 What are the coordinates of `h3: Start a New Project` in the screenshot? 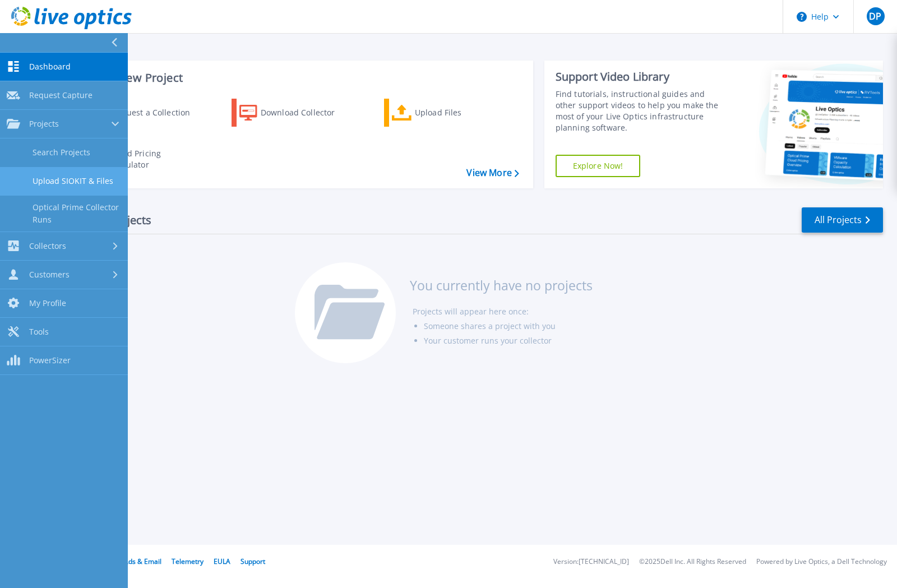 It's located at (299, 78).